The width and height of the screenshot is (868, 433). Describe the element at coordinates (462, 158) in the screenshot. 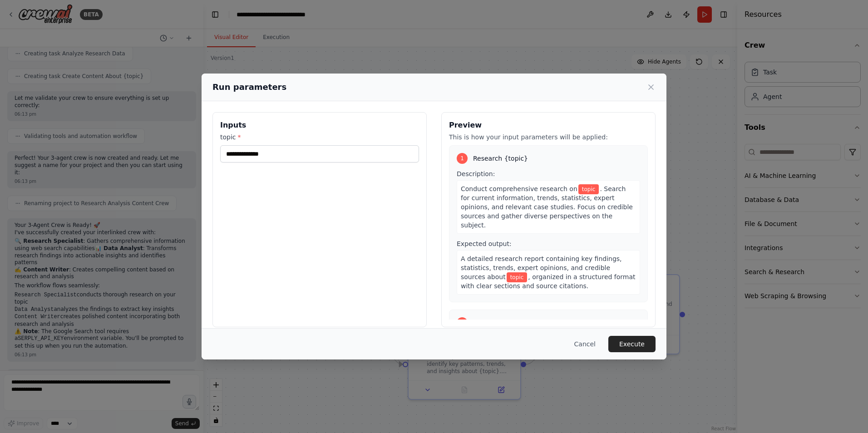

I see `div: 1` at that location.